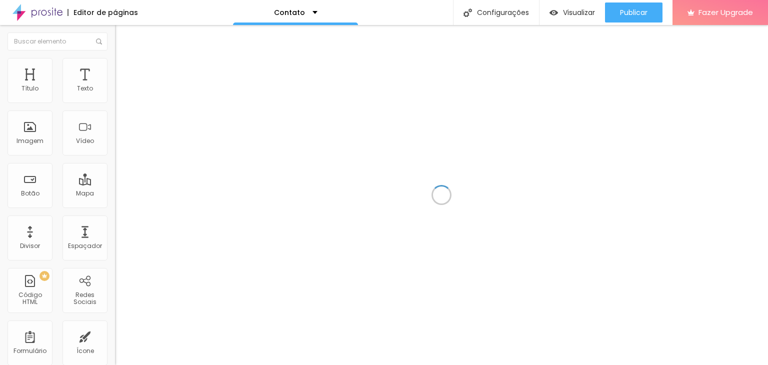  What do you see at coordinates (58, 42) in the screenshot?
I see `input: Buscar elemento` at bounding box center [58, 42].